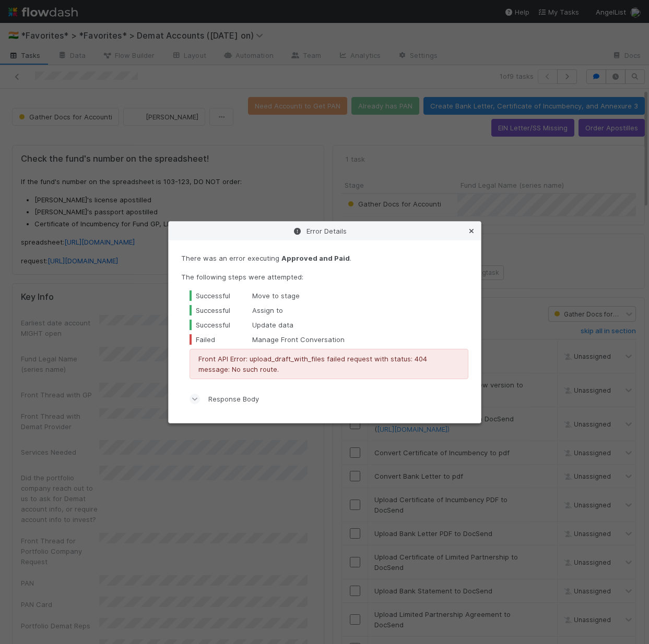 This screenshot has width=649, height=644. What do you see at coordinates (329, 310) in the screenshot?
I see `div: Assign to` at bounding box center [329, 310].